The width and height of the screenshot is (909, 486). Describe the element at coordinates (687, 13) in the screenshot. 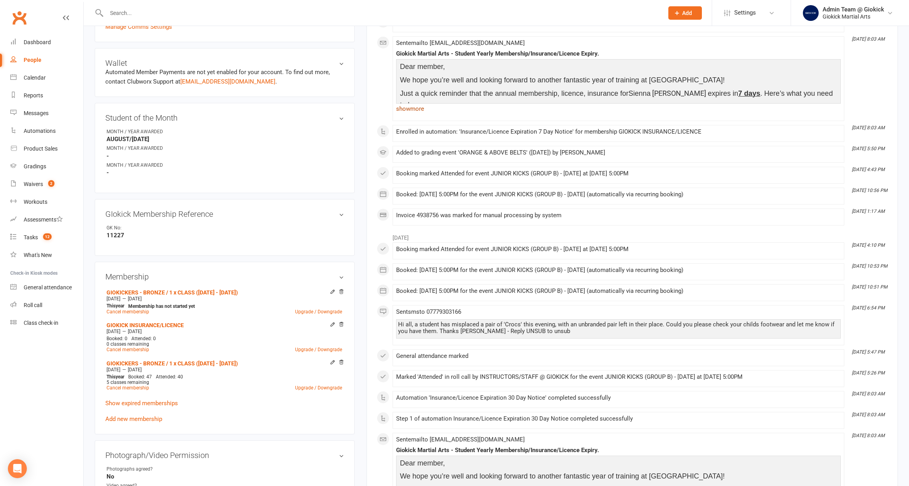

I see `span: Add` at that location.